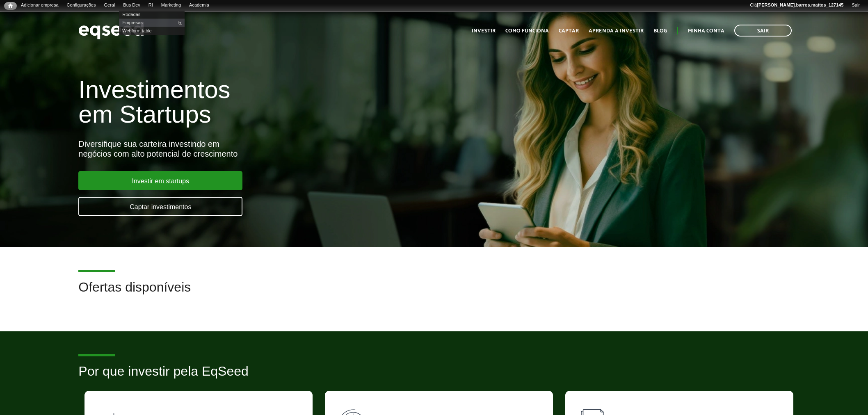 This screenshot has width=868, height=415. What do you see at coordinates (660, 31) in the screenshot?
I see `a: Blog` at bounding box center [660, 31].